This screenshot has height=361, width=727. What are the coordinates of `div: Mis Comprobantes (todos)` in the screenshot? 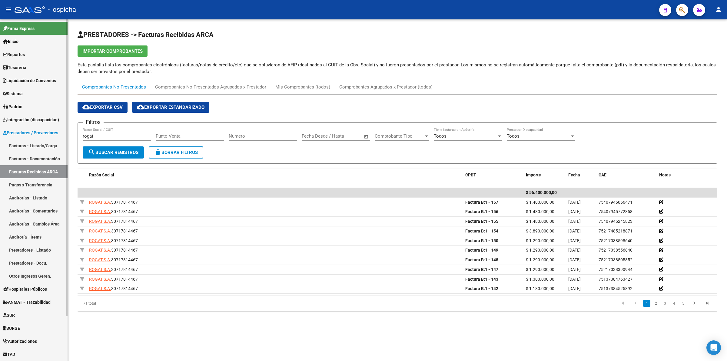 It's located at (303, 87).